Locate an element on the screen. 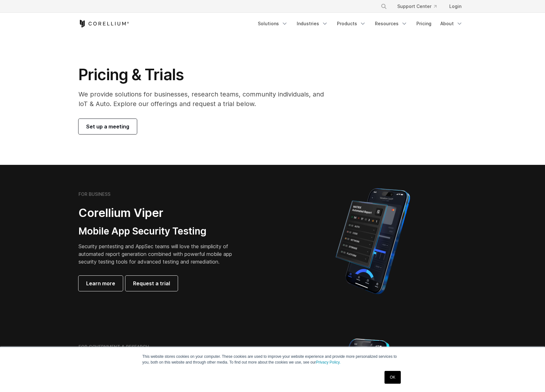 The width and height of the screenshot is (545, 392). span: Request a trial is located at coordinates (151, 283).